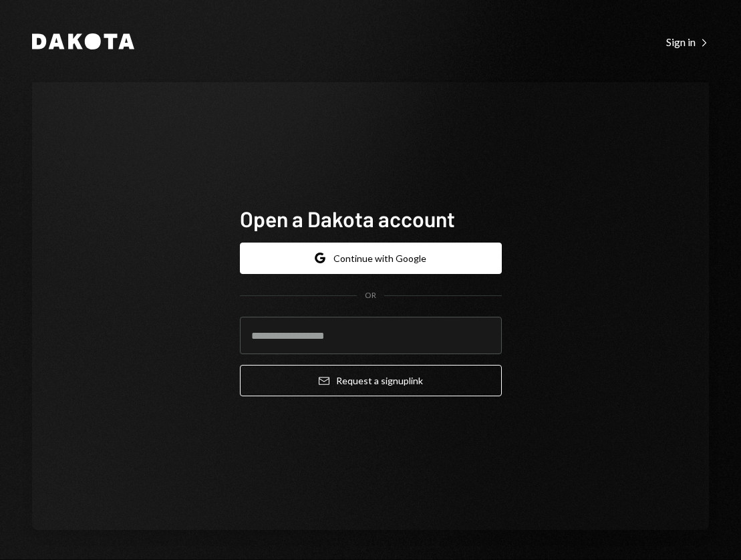  Describe the element at coordinates (688, 41) in the screenshot. I see `a: Sign in` at that location.